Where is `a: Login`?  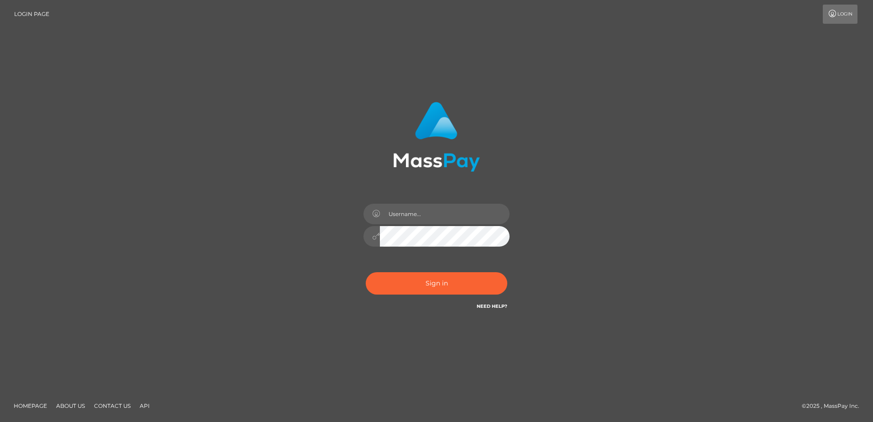 a: Login is located at coordinates (841, 14).